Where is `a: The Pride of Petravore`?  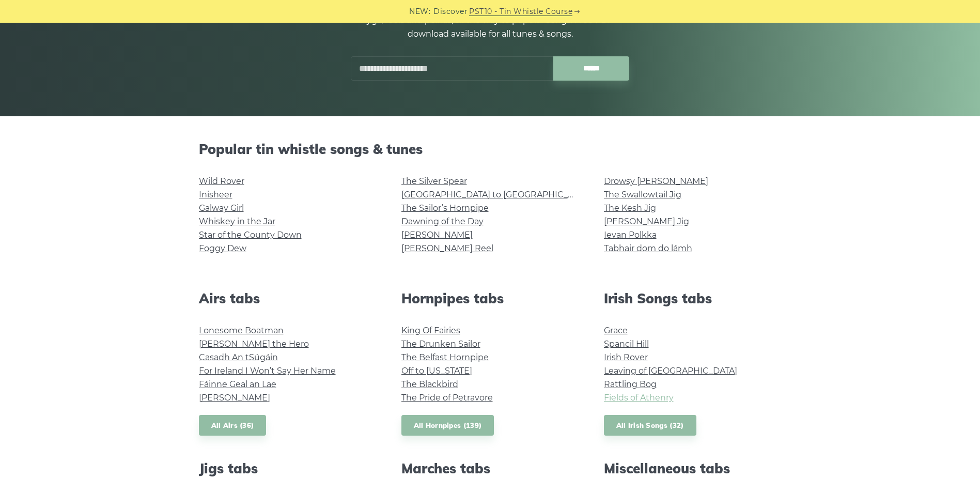
a: The Pride of Petravore is located at coordinates (447, 397).